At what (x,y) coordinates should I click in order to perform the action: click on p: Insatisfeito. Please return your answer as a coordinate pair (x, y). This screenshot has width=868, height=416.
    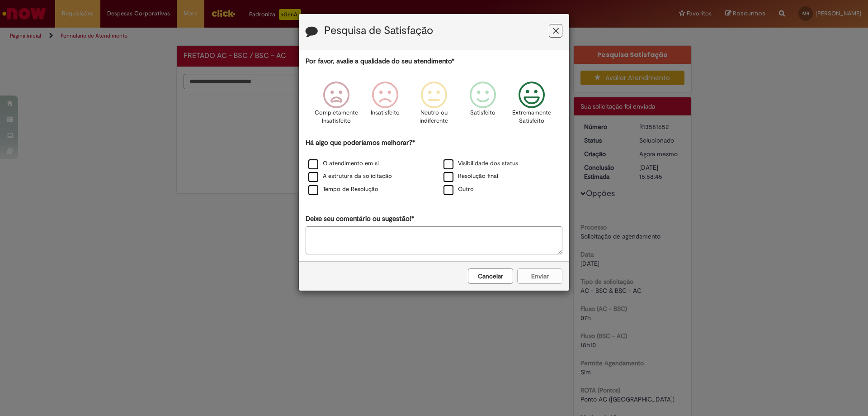
    Looking at the image, I should click on (385, 113).